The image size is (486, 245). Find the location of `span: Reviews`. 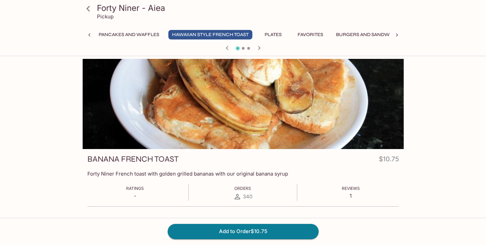

span: Reviews is located at coordinates (351, 188).